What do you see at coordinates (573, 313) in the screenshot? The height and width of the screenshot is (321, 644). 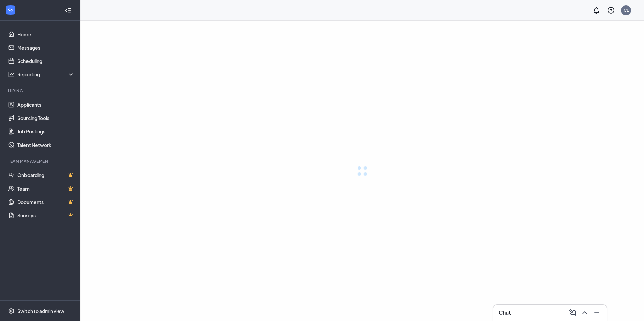 I see `svg: ComposeMessage` at bounding box center [573, 313].